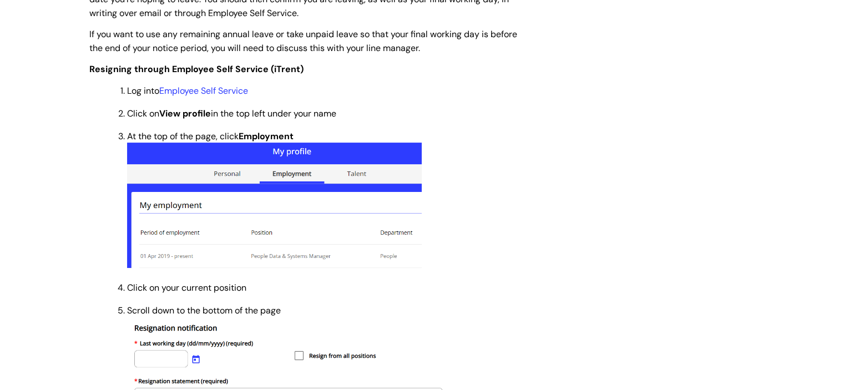 This screenshot has height=390, width=844. I want to click on strong: Employment, so click(266, 136).